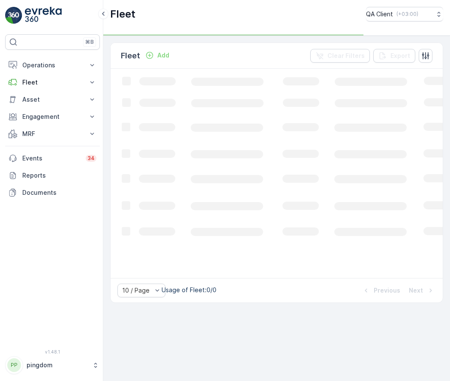  Describe the element at coordinates (57, 365) in the screenshot. I see `p: pingdom` at that location.